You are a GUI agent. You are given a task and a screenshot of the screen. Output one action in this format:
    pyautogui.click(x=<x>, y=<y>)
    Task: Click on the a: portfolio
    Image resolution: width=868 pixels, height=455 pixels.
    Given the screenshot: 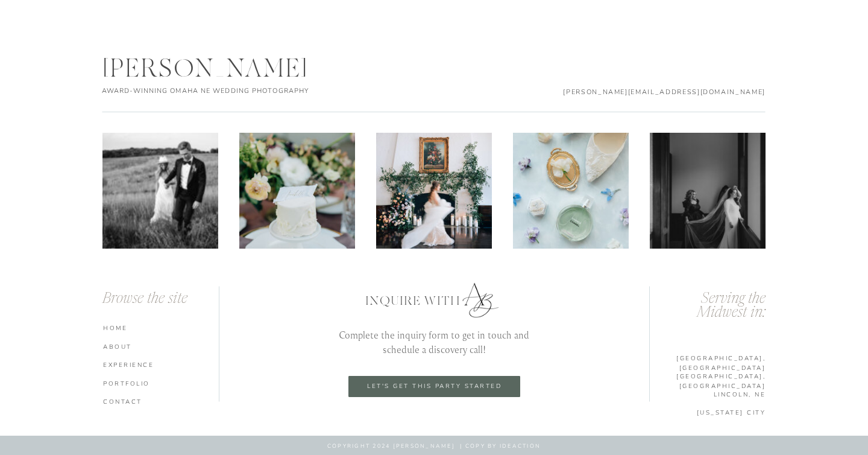 What is the action you would take?
    pyautogui.click(x=162, y=383)
    